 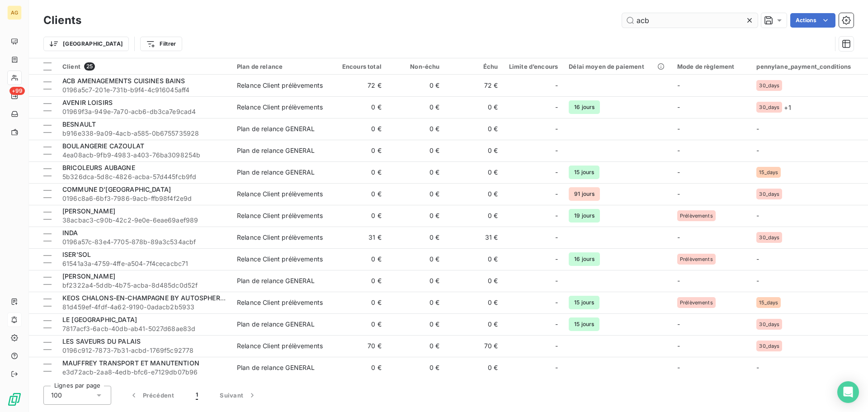 I want to click on span: 0196a57c-83e4-7705-878b-89a3c534acbf, so click(x=144, y=242).